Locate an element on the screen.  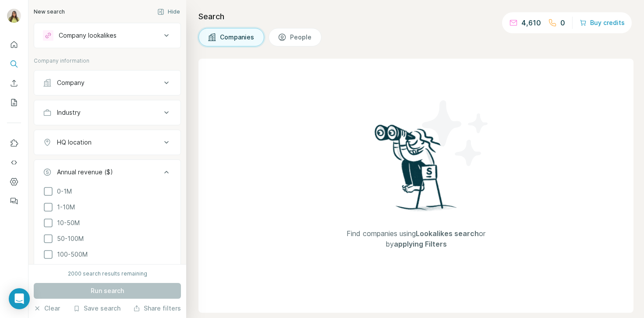
div: Company is located at coordinates (70, 83).